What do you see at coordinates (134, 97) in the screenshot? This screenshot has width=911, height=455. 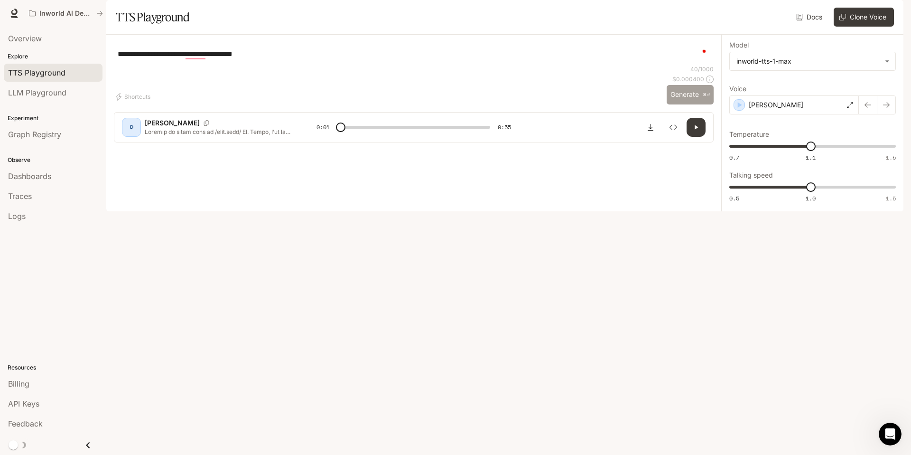 I see `button: Shortcuts` at bounding box center [134, 97].